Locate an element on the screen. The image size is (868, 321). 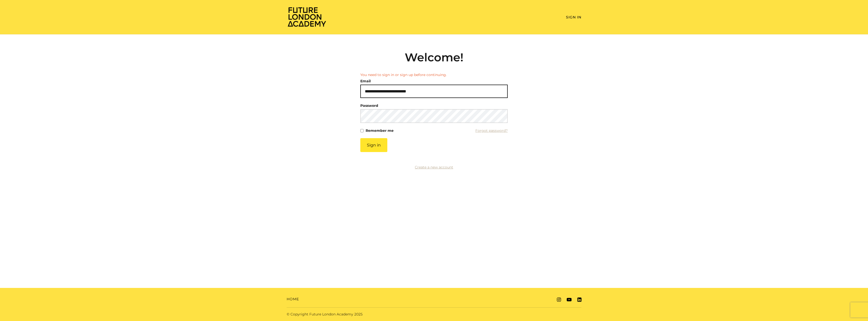
button: Sign in is located at coordinates (374, 145).